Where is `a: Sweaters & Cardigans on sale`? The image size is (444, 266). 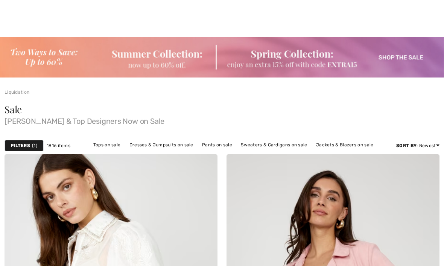
a: Sweaters & Cardigans on sale is located at coordinates (274, 145).